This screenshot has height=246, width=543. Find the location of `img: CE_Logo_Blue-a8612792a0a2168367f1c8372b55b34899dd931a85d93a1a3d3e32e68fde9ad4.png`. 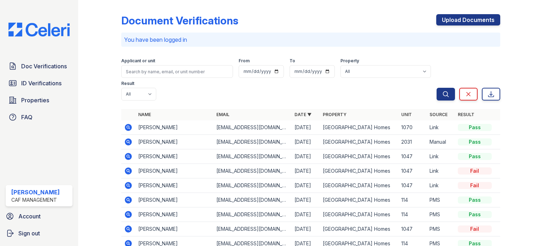

img: CE_Logo_Blue-a8612792a0a2168367f1c8372b55b34899dd931a85d93a1a3d3e32e68fde9ad4.png is located at coordinates (39, 29).